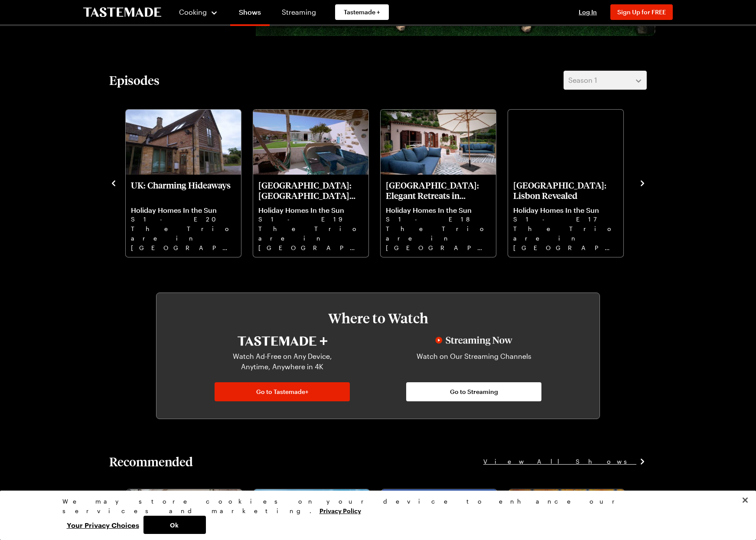 Image resolution: width=756 pixels, height=540 pixels. What do you see at coordinates (641, 12) in the screenshot?
I see `button: Sign Up for FREE` at bounding box center [641, 12].